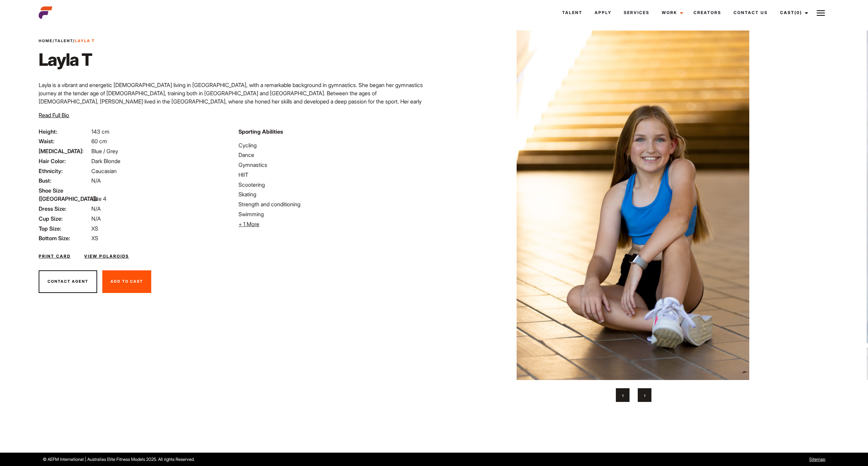  I want to click on li: Strength and conditioning, so click(334, 204).